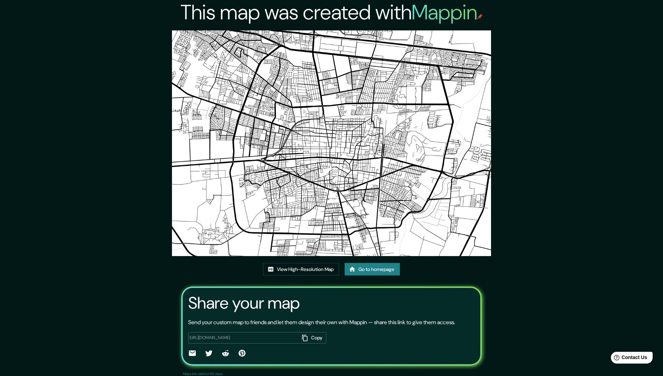  Describe the element at coordinates (313, 337) in the screenshot. I see `button: Copy` at that location.